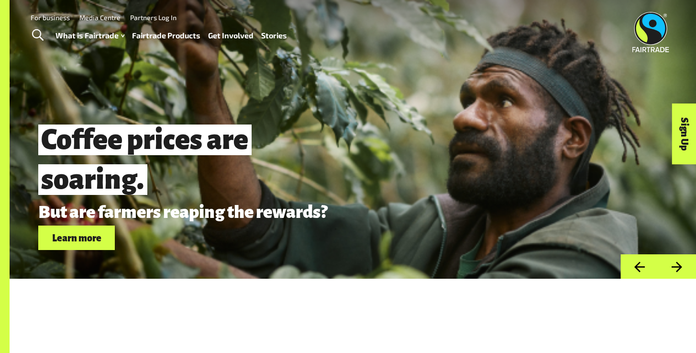 This screenshot has width=696, height=353. I want to click on a: Get Involved, so click(231, 35).